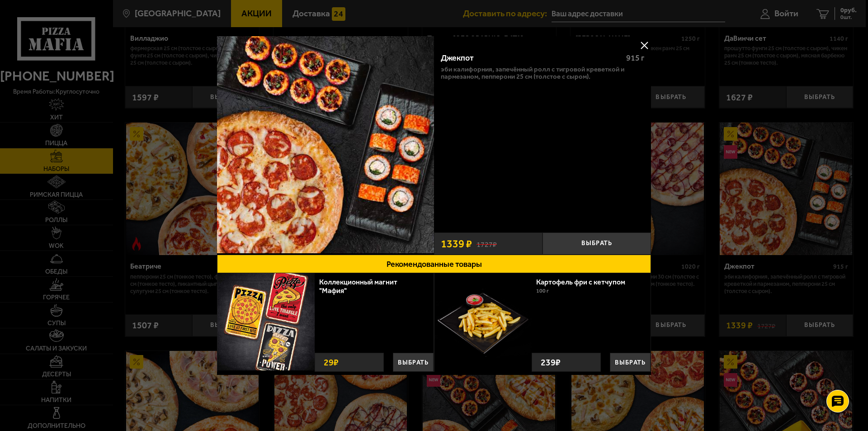 This screenshot has height=431, width=868. I want to click on a: Коллекционный магнит "Мафия", so click(358, 286).